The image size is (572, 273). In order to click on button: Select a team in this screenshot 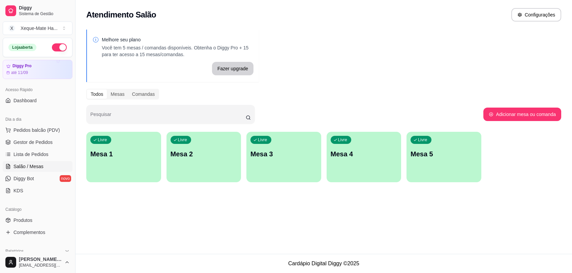, I will do `click(37, 28)`.